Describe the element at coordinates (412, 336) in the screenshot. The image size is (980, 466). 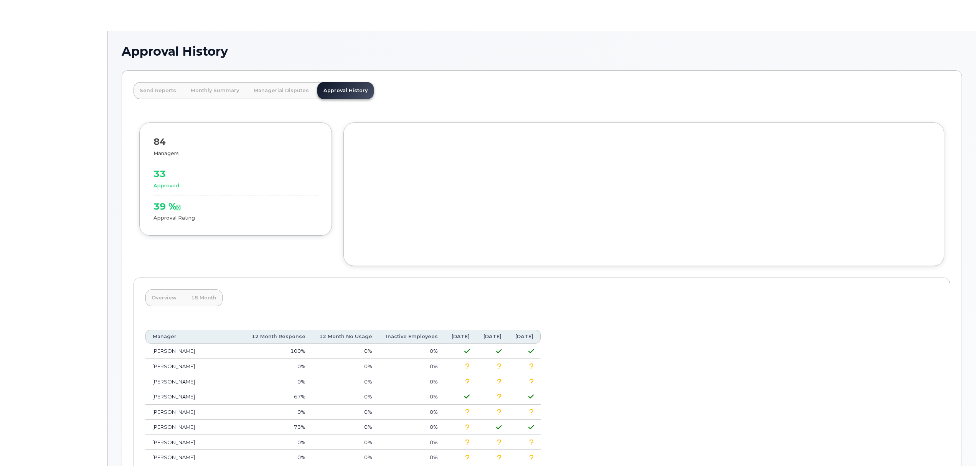
I see `th: Inactive Employees` at that location.